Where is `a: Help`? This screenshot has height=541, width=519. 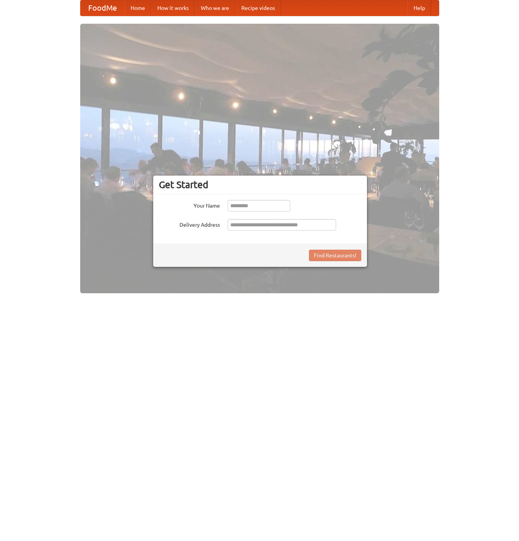
a: Help is located at coordinates (420, 8).